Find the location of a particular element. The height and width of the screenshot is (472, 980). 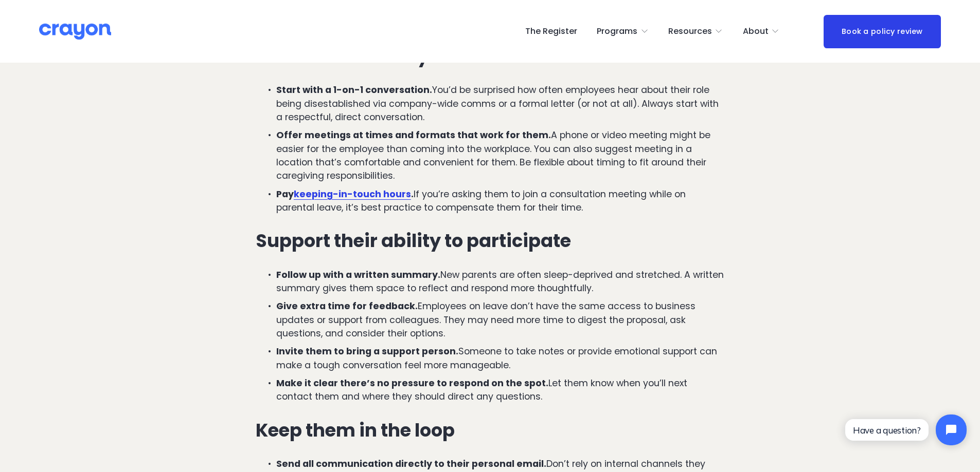

span: Have a question? is located at coordinates (50, 24).